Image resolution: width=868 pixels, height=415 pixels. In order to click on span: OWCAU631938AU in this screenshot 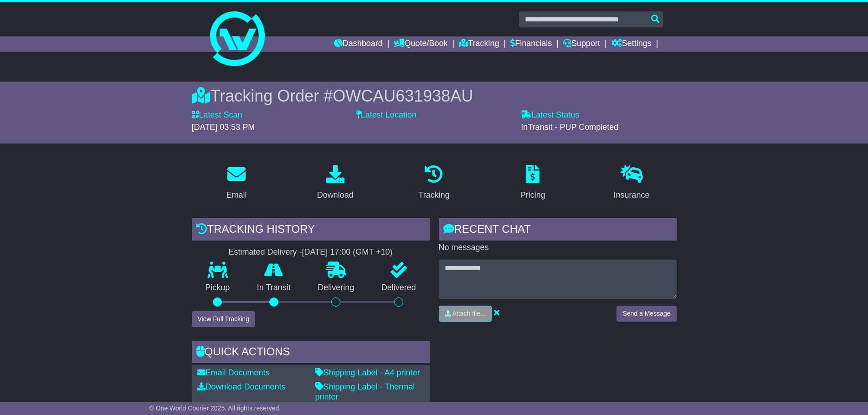, I will do `click(403, 95)`.